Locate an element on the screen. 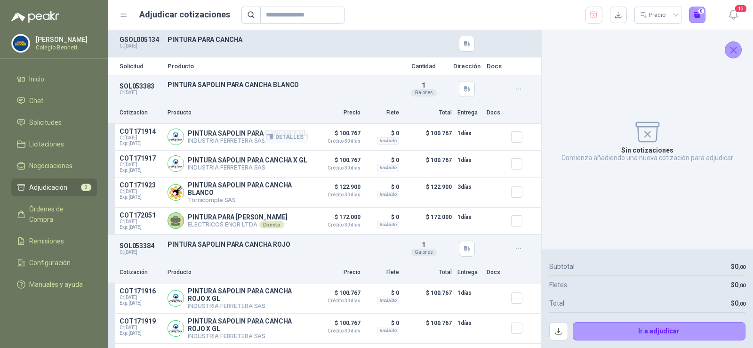 The image size is (753, 348). p: ELECTRICOS ENOR LTDA is located at coordinates (237, 224).